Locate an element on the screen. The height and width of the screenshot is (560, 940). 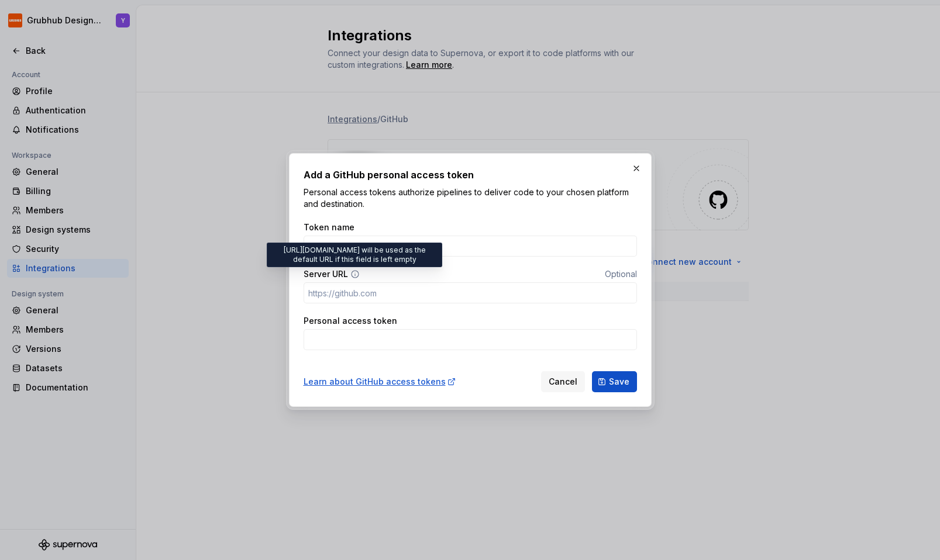
a: Learn about GitHub access tokens is located at coordinates (380, 381).